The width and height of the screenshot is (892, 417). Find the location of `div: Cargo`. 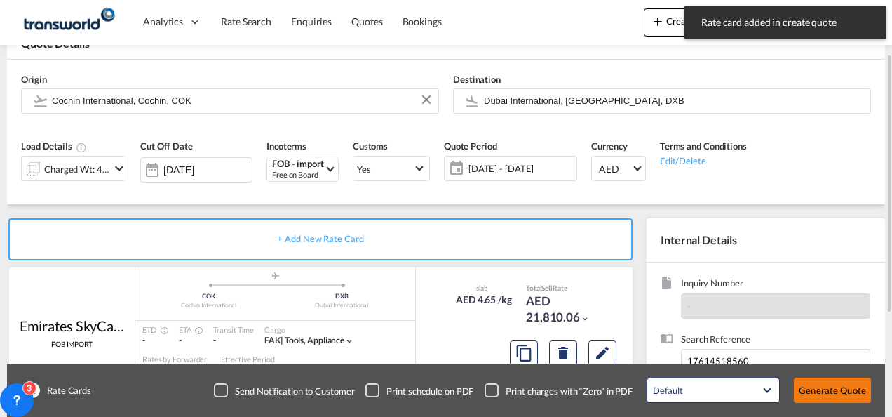

div: Cargo is located at coordinates (309, 329).